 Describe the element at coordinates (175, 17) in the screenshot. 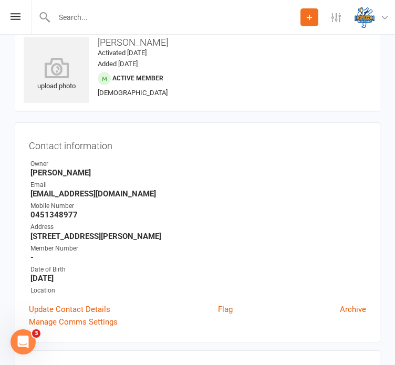

I see `input: Search...` at that location.